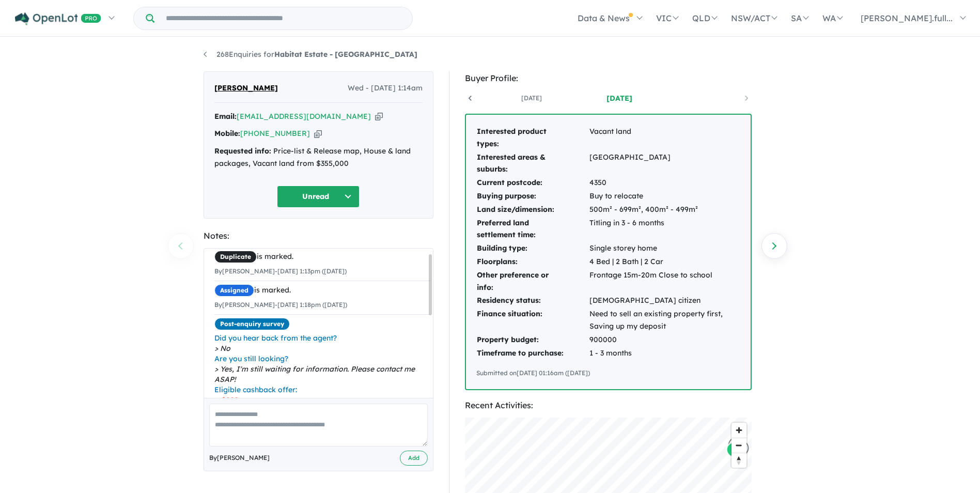 This screenshot has width=980, height=493. I want to click on td: Current postcode:, so click(533, 183).